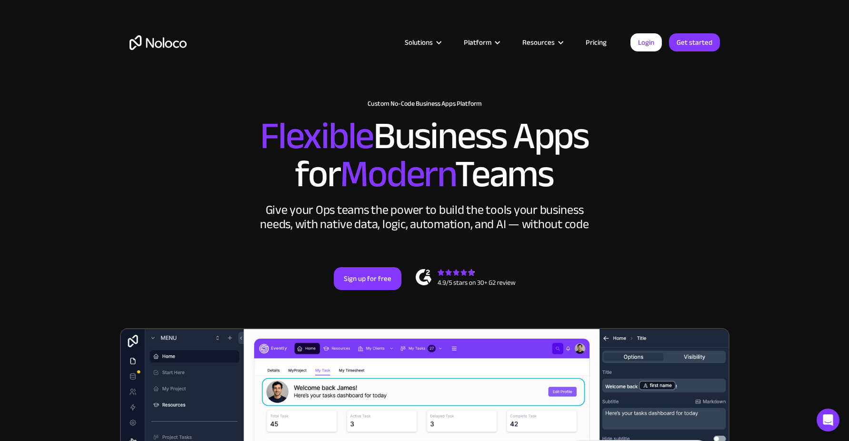  What do you see at coordinates (828, 420) in the screenshot?
I see `div: Open Intercom Messenger` at bounding box center [828, 420].